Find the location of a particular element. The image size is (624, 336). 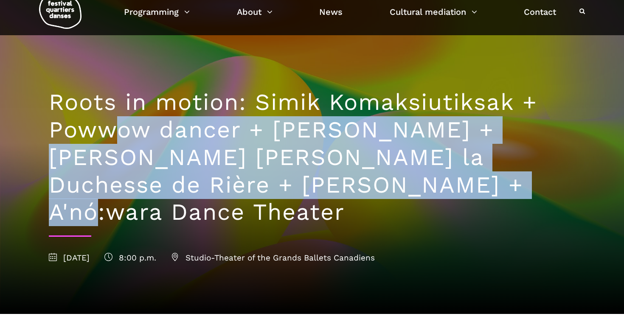

font: Cultural mediation is located at coordinates (428, 12).